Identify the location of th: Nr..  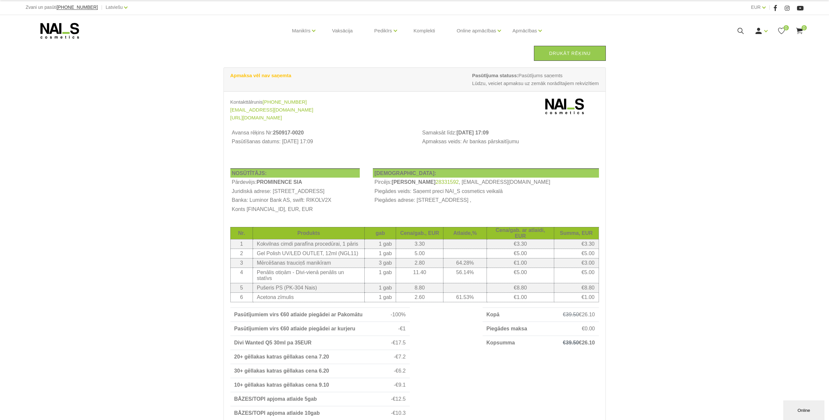
(242, 233).